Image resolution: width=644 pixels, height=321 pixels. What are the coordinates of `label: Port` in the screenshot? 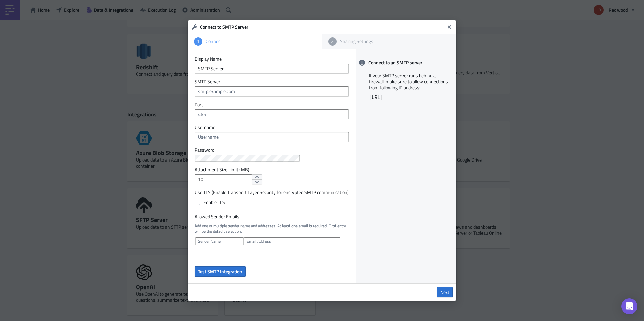 It's located at (272, 104).